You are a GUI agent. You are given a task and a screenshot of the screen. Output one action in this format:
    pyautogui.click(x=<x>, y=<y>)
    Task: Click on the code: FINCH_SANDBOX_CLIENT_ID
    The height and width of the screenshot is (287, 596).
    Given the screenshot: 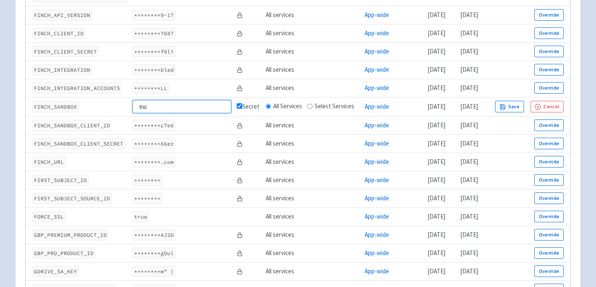 What is the action you would take?
    pyautogui.click(x=72, y=125)
    